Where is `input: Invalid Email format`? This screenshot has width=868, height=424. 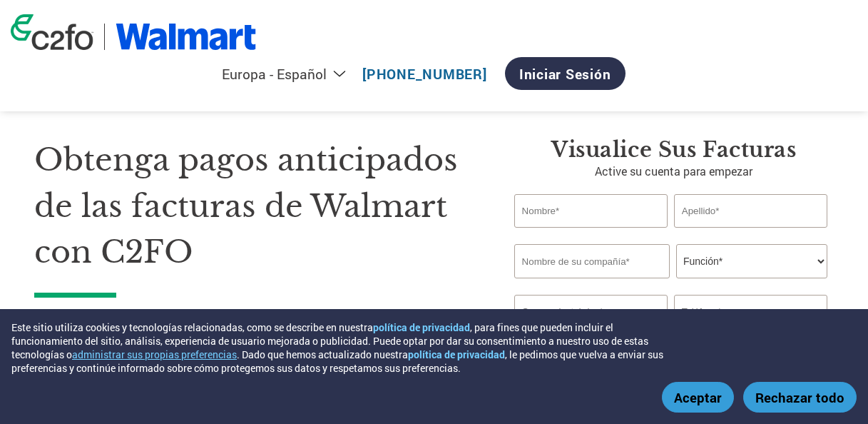
input: Invalid Email format is located at coordinates (590, 311).